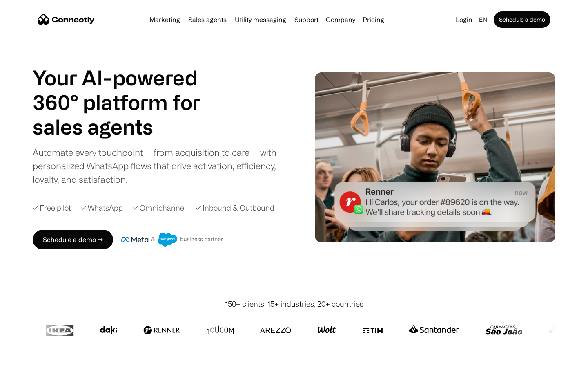 The image size is (588, 368). Describe the element at coordinates (33, 359) in the screenshot. I see `ul: Language list` at that location.